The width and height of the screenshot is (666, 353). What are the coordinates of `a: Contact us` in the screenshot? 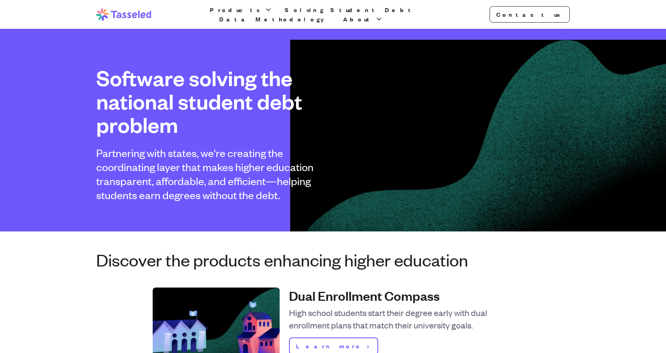 It's located at (530, 14).